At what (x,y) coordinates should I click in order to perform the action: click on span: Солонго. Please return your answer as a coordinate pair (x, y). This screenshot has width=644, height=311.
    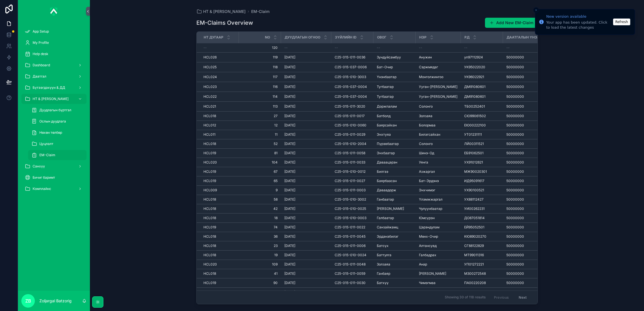
    Looking at the image, I should click on (426, 144).